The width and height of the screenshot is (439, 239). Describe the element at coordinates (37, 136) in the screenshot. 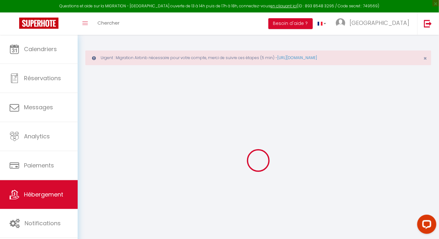

I see `span: Analytics` at that location.